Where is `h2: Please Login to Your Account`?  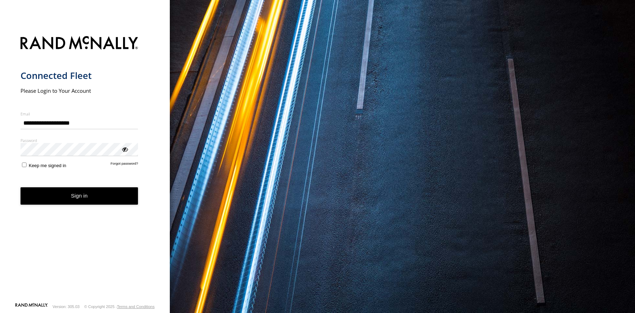 h2: Please Login to Your Account is located at coordinates (79, 91).